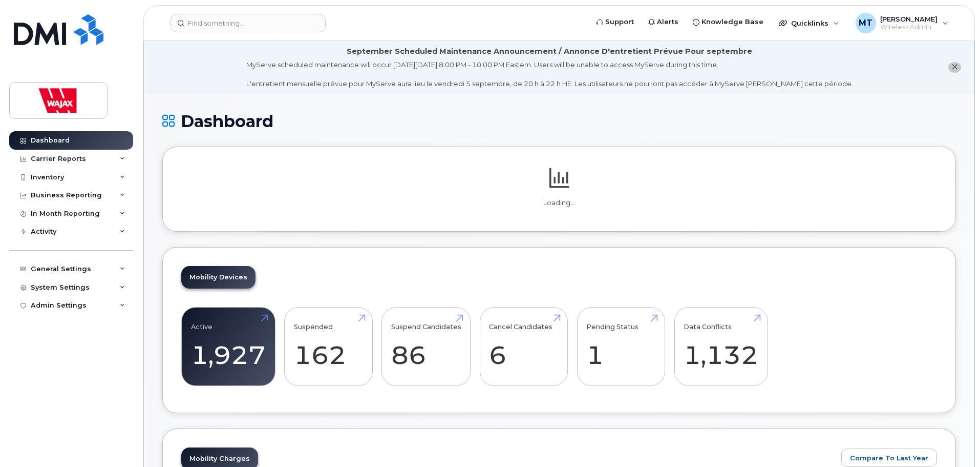 Image resolution: width=980 pixels, height=467 pixels. What do you see at coordinates (955, 67) in the screenshot?
I see `button: close notification` at bounding box center [955, 67].